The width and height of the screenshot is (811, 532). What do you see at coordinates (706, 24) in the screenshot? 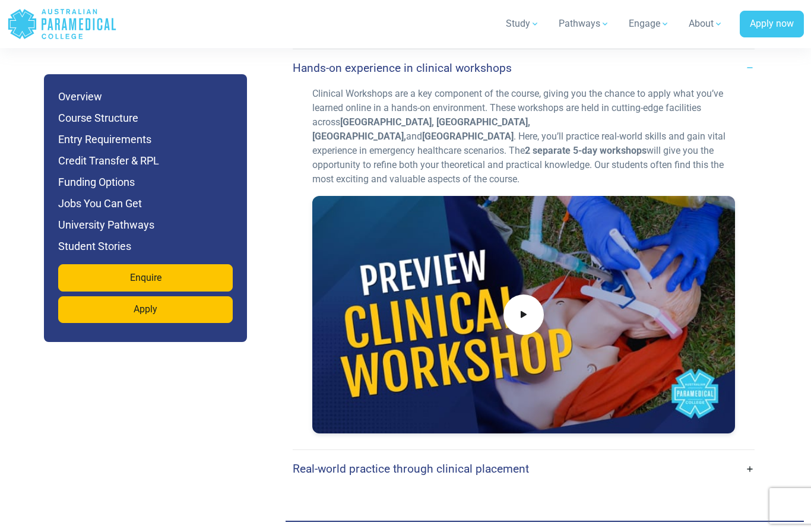
I see `a: About` at bounding box center [706, 24].